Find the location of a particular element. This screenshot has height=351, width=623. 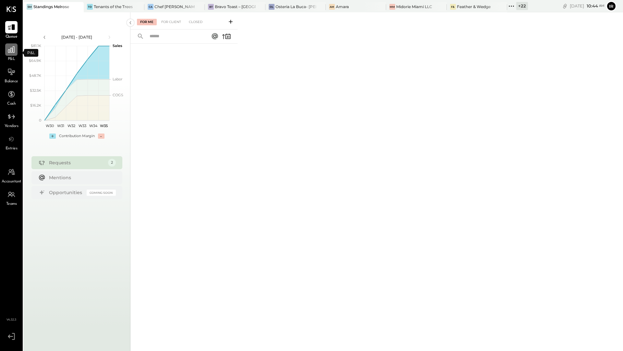

div: Coming Soon is located at coordinates (101, 193).